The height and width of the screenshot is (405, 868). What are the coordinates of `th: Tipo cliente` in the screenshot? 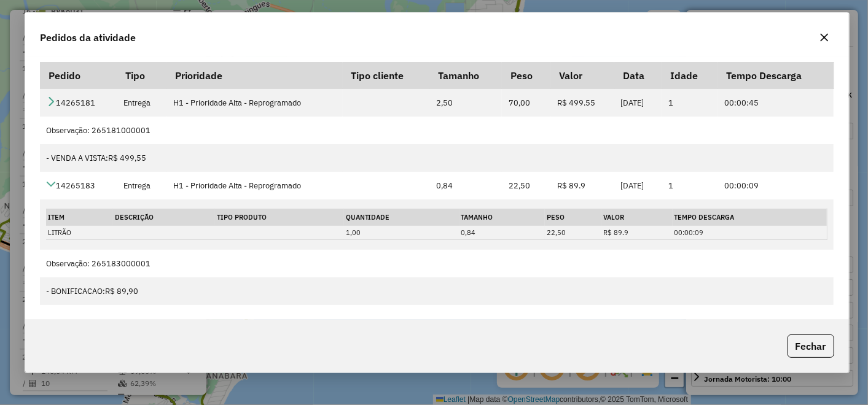 It's located at (386, 76).